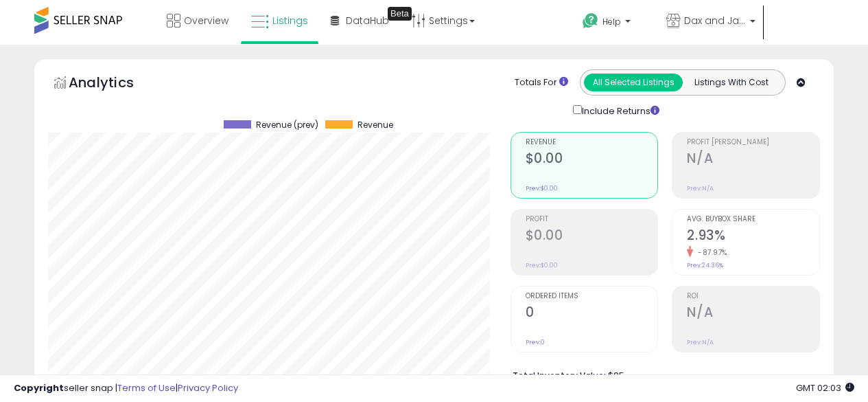  What do you see at coordinates (535, 342) in the screenshot?
I see `small: Prev: 0` at bounding box center [535, 342].